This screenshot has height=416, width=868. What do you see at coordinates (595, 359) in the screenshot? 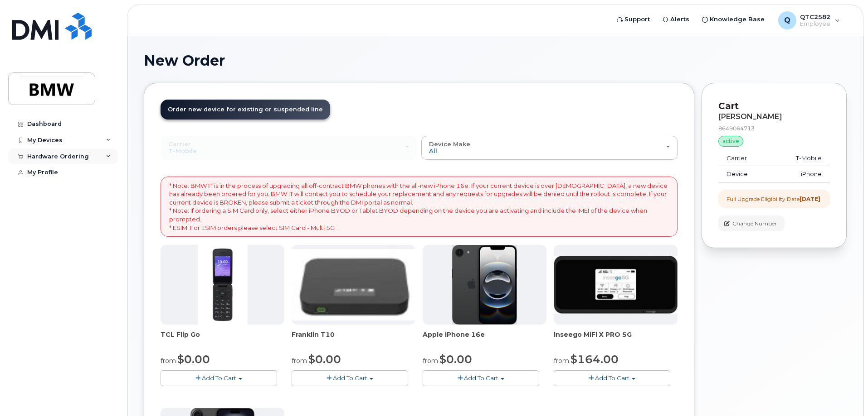
I see `span: $164.00` at bounding box center [595, 359].